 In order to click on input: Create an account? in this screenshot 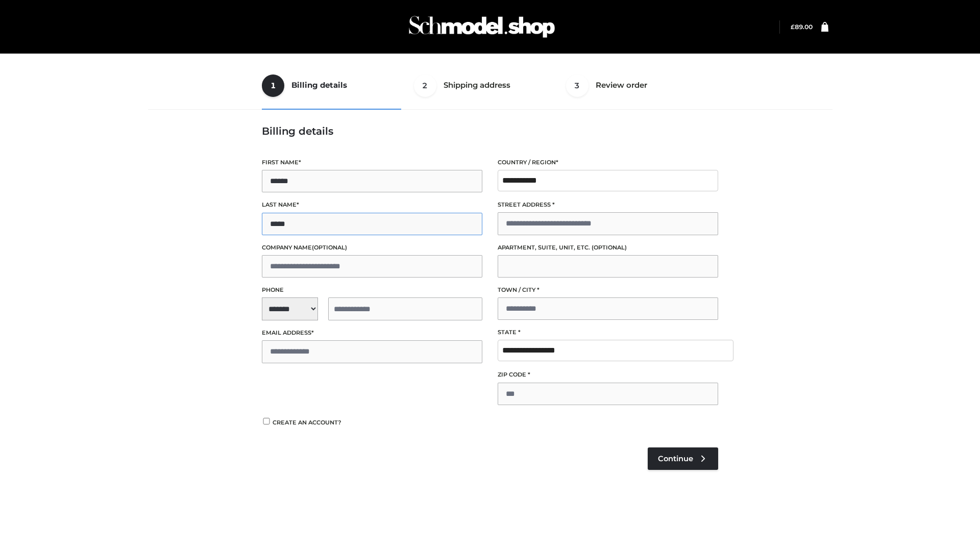, I will do `click(267, 421)`.